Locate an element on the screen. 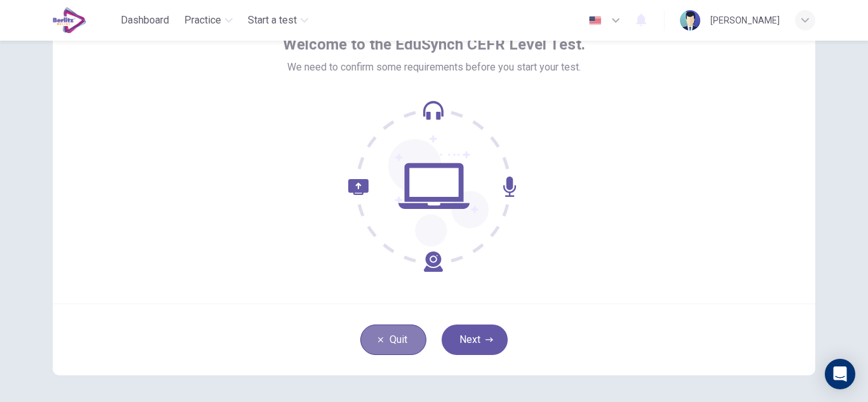 This screenshot has width=868, height=402. span: Dashboard is located at coordinates (145, 20).